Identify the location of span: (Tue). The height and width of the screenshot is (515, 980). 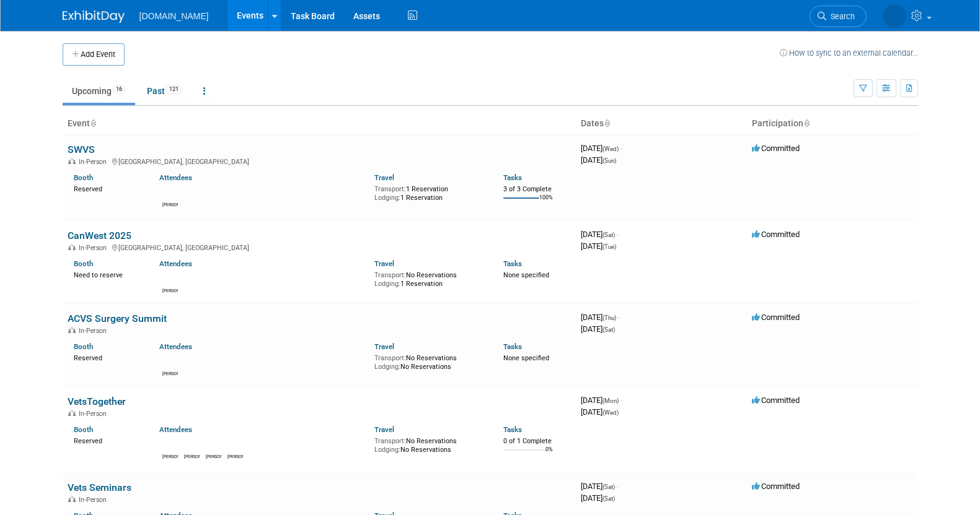
(609, 246).